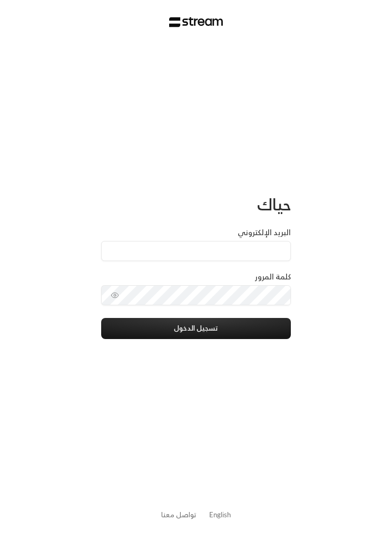 This screenshot has height=541, width=392. I want to click on a: تواصل معنا, so click(179, 514).